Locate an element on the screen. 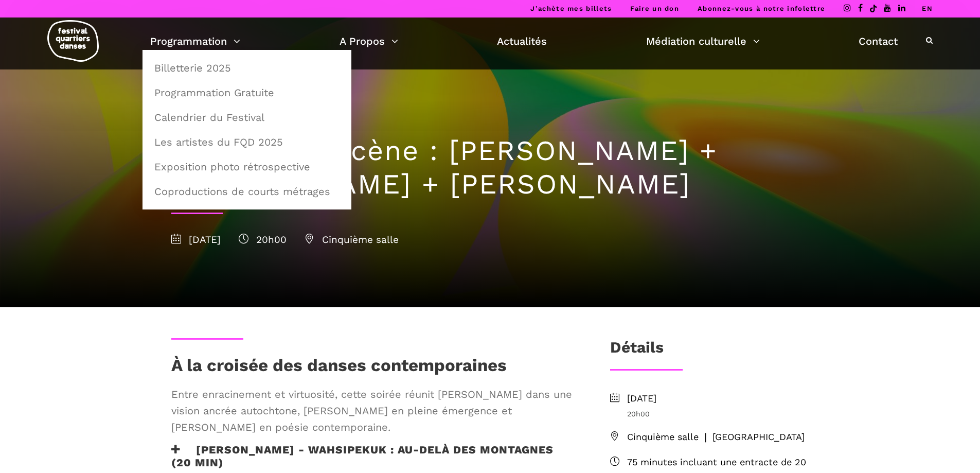 Image resolution: width=980 pixels, height=473 pixels. a: A Propos is located at coordinates (369, 41).